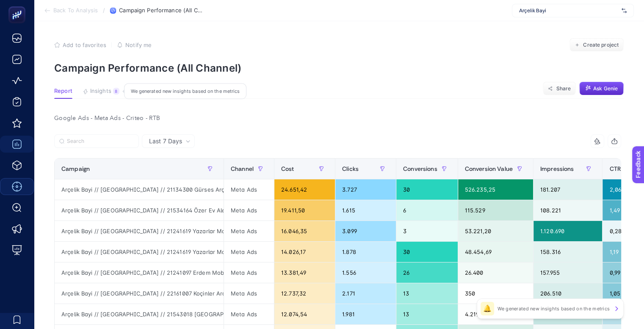 This screenshot has width=644, height=329. Describe the element at coordinates (597, 45) in the screenshot. I see `button: Create project` at that location.